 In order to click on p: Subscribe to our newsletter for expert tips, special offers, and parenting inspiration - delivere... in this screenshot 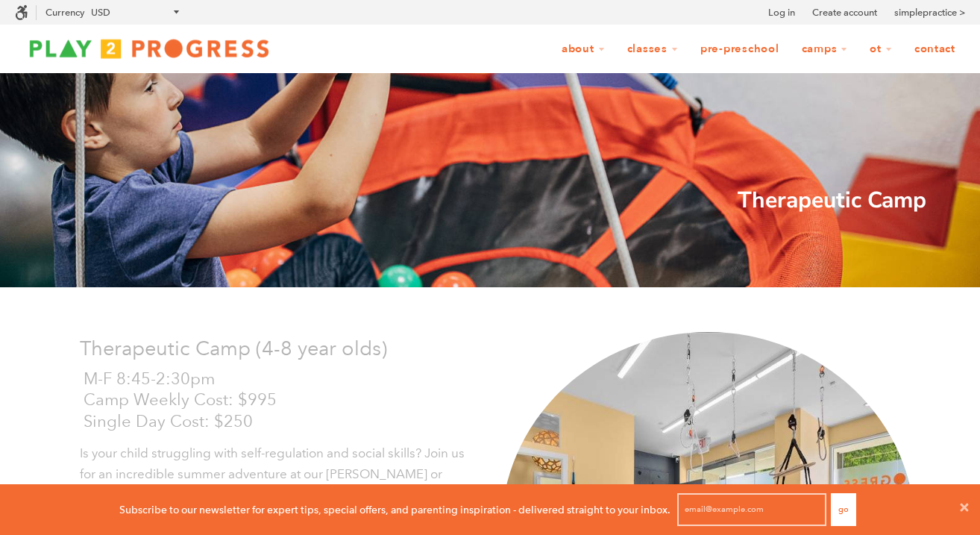, I will do `click(394, 509)`.